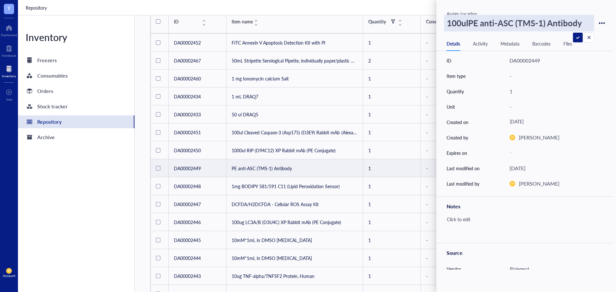 This screenshot has width=616, height=292. I want to click on div: Files, so click(568, 44).